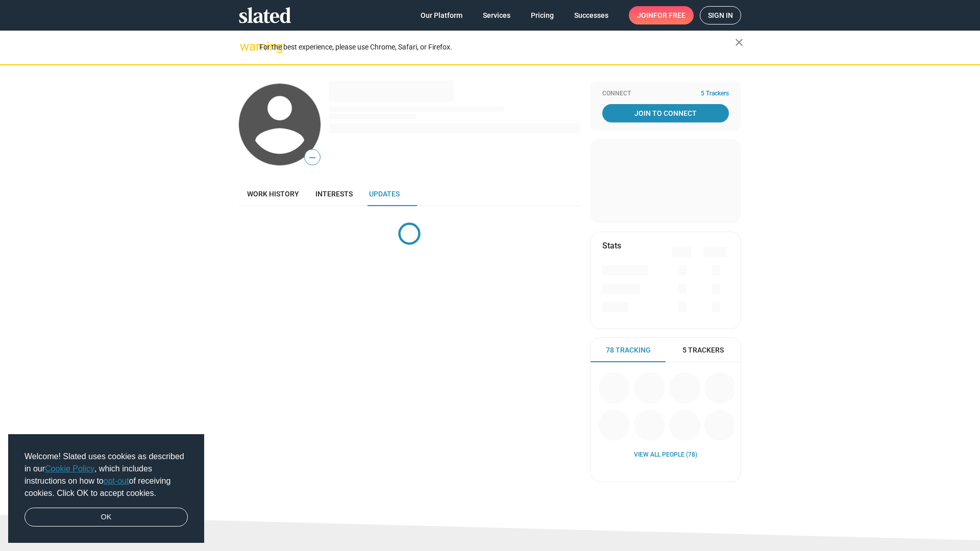  What do you see at coordinates (665, 113) in the screenshot?
I see `a: Join To Connect` at bounding box center [665, 113].